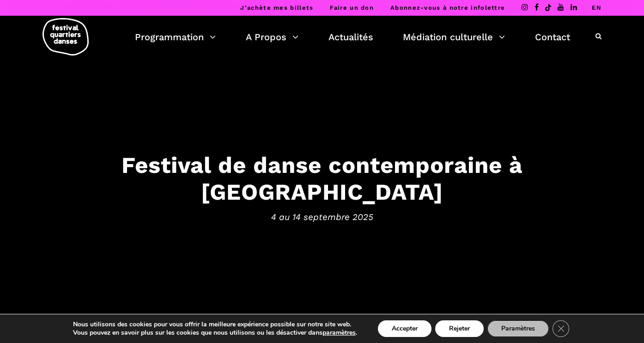  What do you see at coordinates (272, 37) in the screenshot?
I see `a: A Propos` at bounding box center [272, 37].